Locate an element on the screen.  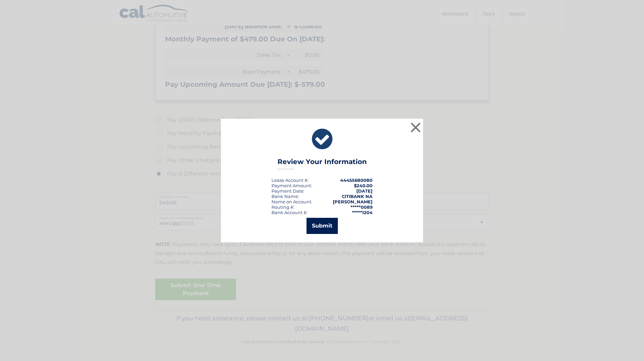
strong: 44455680080 is located at coordinates (357, 180).